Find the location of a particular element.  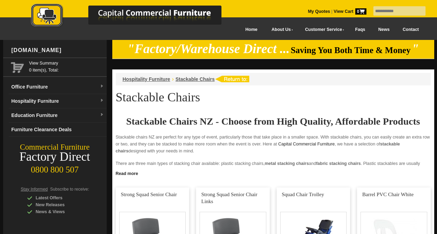

strong: metal stacking chairs is located at coordinates (286, 164).